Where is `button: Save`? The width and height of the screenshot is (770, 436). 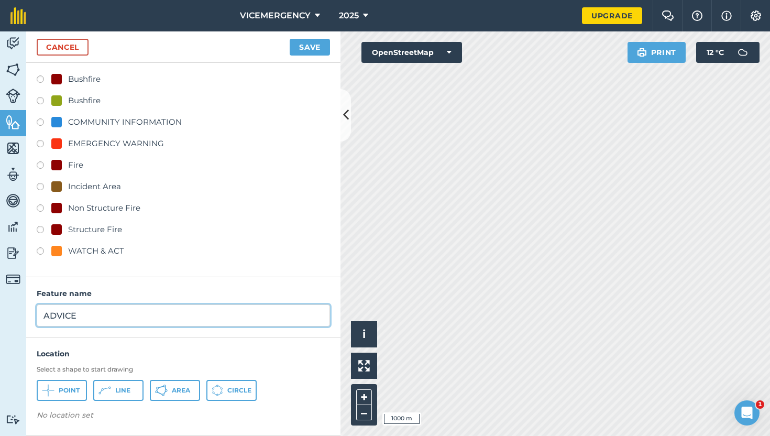 button: Save is located at coordinates (310, 47).